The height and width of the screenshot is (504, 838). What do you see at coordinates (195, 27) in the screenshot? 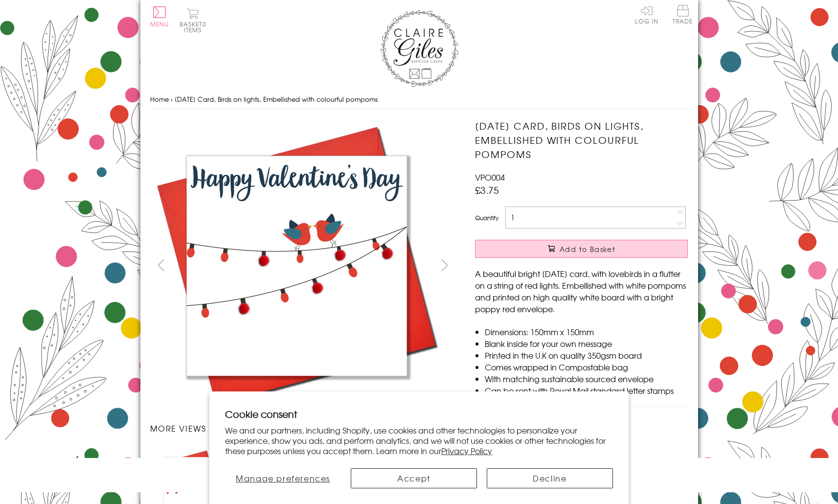
I see `span: 0 items` at bounding box center [195, 27].